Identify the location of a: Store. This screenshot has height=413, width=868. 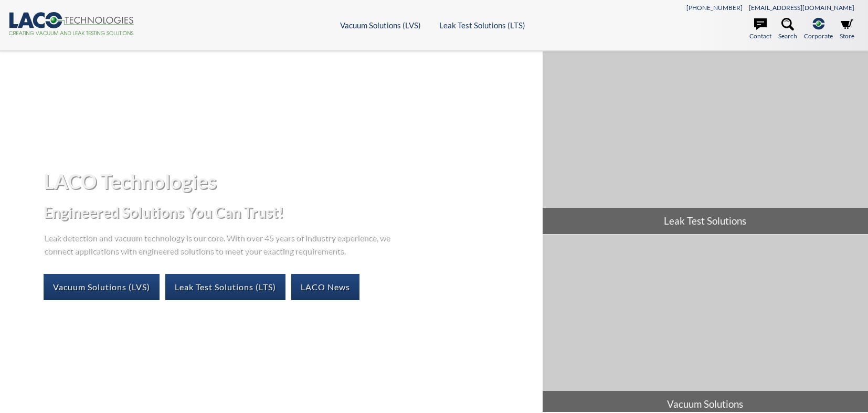
(847, 30).